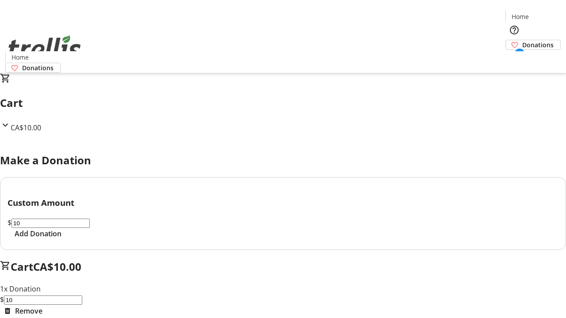 Image resolution: width=566 pixels, height=318 pixels. I want to click on img: Orient E2E Organization DZeOS9eTtn's Logo, so click(45, 48).